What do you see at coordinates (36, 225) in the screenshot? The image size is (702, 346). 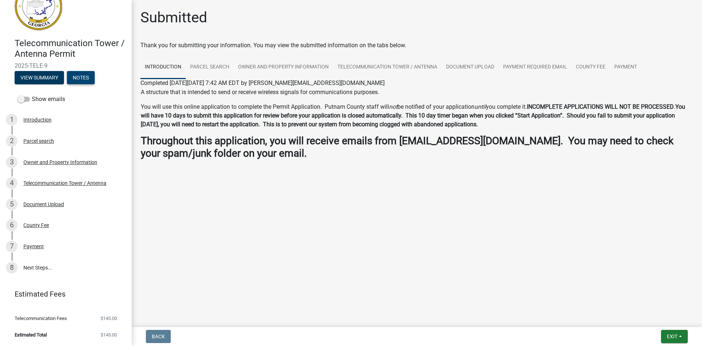 I see `div: County Fee` at bounding box center [36, 225].